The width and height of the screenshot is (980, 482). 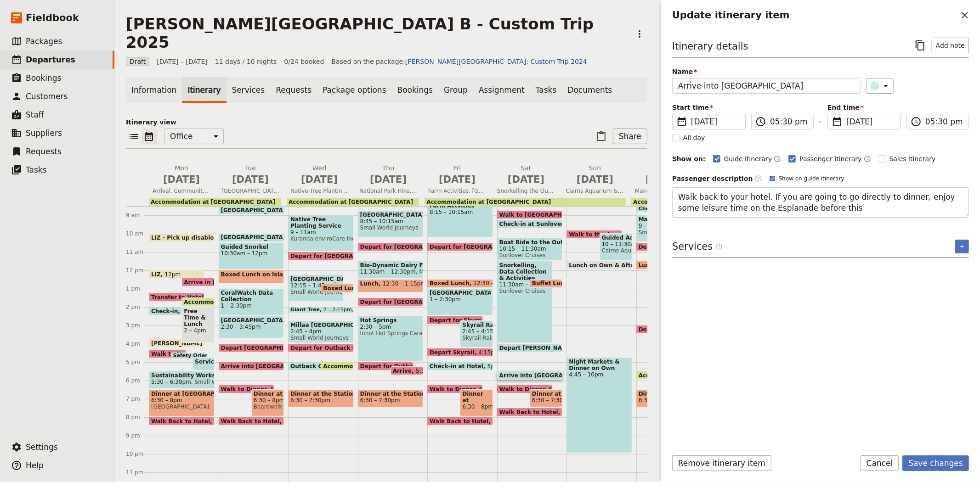 What do you see at coordinates (867, 159) in the screenshot?
I see `button: Time shown on passenger itinerary` at bounding box center [867, 159].